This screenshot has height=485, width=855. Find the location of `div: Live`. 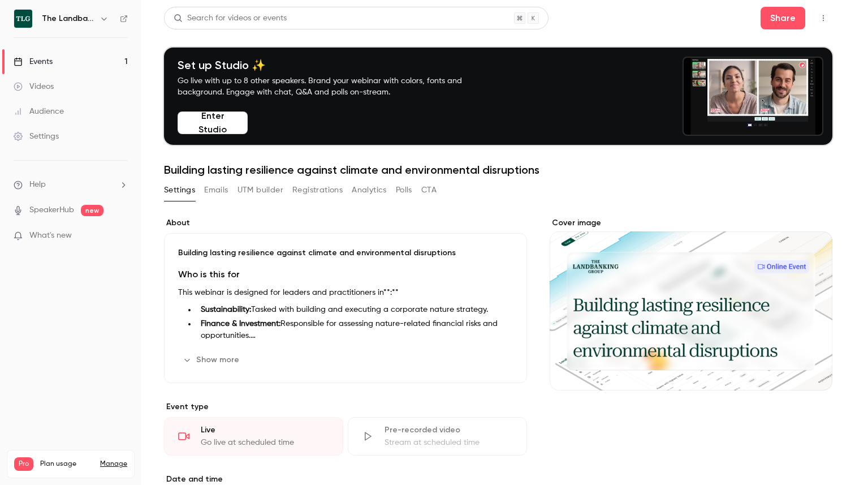

div: Live is located at coordinates (265, 430).